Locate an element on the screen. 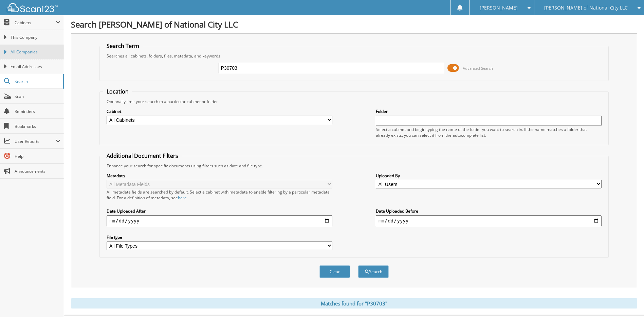 Image resolution: width=644 pixels, height=317 pixels. label: Metadata is located at coordinates (219, 175).